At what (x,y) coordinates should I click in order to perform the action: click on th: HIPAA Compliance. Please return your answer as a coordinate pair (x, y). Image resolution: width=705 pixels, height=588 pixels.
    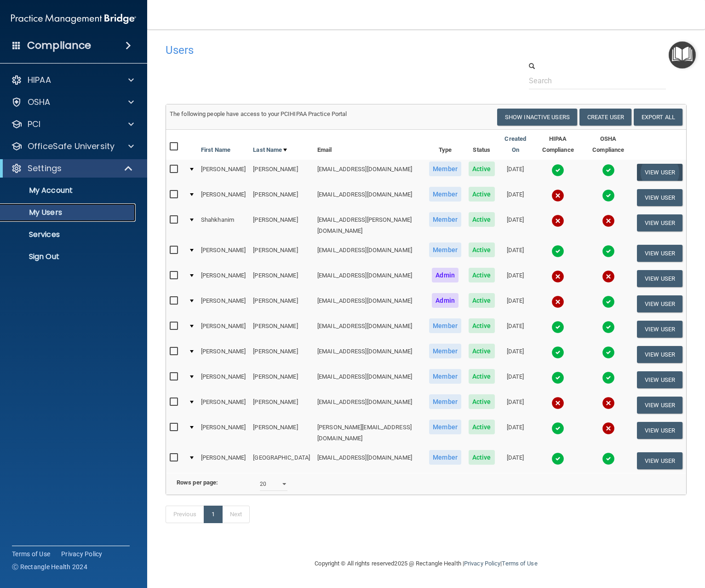
    Looking at the image, I should click on (558, 144).